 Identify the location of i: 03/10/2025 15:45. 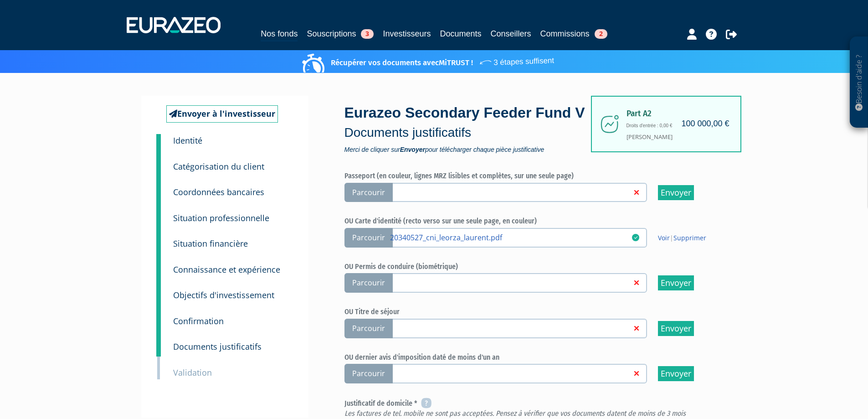
(636, 238).